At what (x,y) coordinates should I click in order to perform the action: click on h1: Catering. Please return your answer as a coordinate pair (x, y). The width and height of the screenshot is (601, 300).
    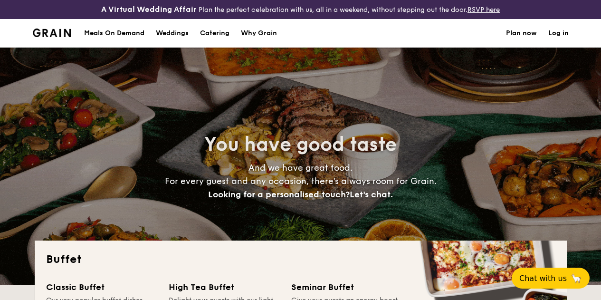
    Looking at the image, I should click on (215, 33).